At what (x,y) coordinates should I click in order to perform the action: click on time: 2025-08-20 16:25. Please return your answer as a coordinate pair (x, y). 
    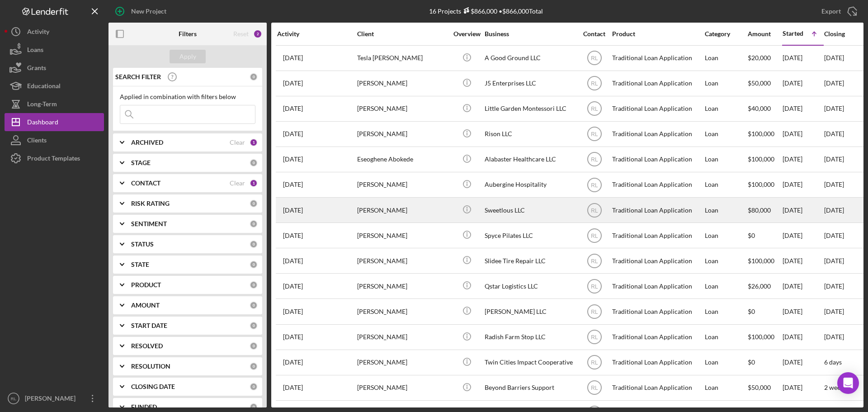
    Looking at the image, I should click on (293, 362).